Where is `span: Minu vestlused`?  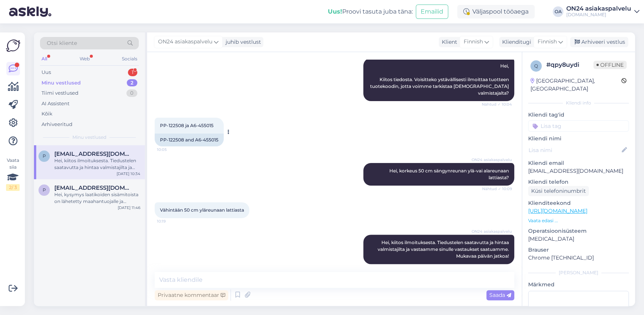 span: Minu vestlused is located at coordinates (89, 137).